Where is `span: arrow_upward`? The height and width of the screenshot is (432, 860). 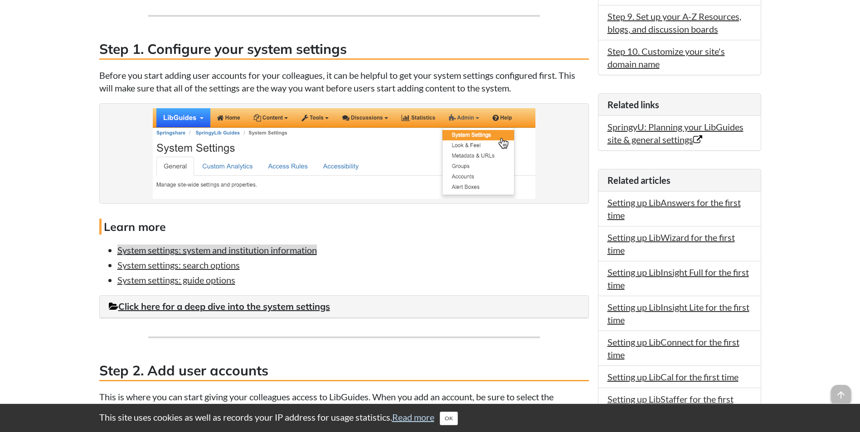 span: arrow_upward is located at coordinates (840, 395).